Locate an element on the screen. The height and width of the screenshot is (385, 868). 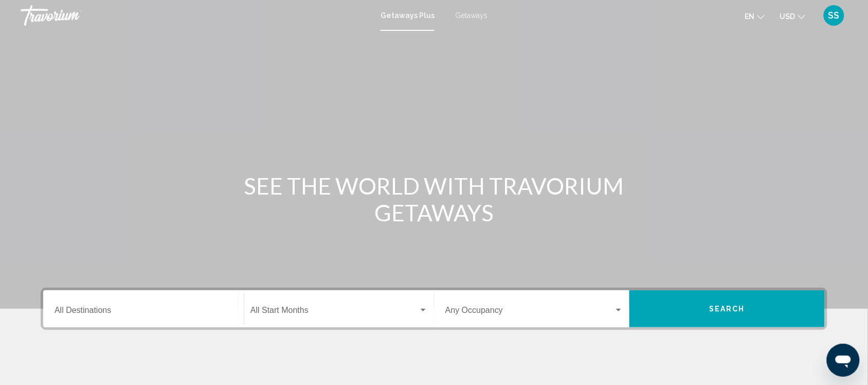
h1: SEE THE WORLD WITH TRAVORIUM GETAWAYS is located at coordinates (434, 199).